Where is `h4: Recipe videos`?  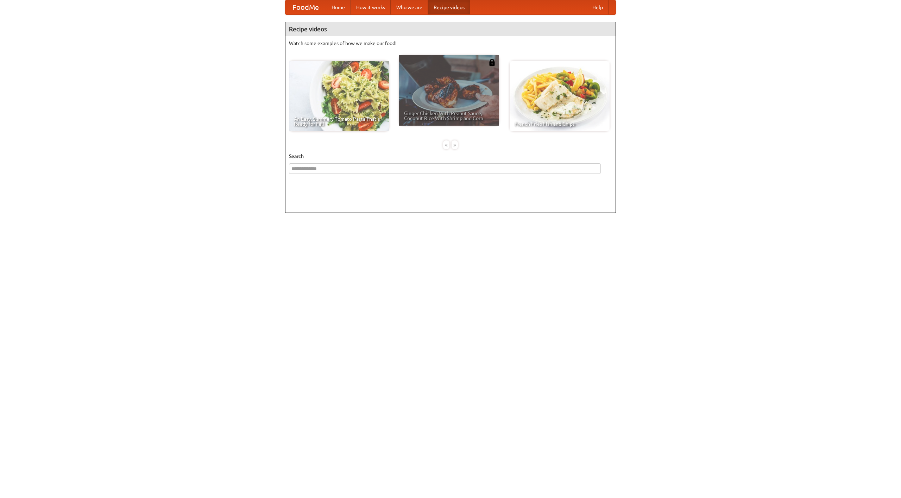
h4: Recipe videos is located at coordinates (451, 29).